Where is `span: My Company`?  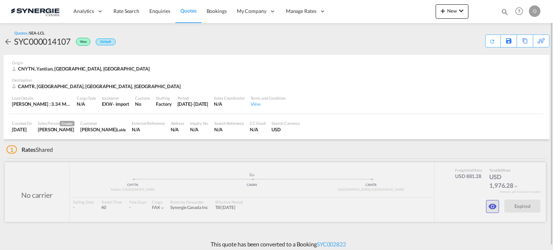
span: My Company is located at coordinates (252, 11).